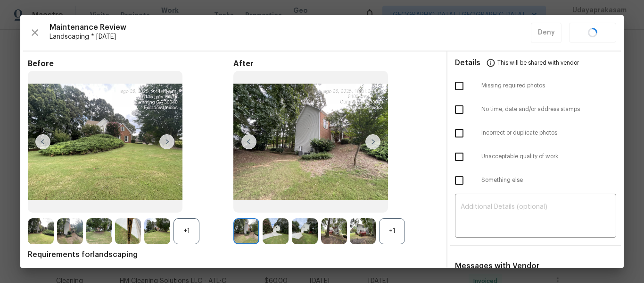 The width and height of the screenshot is (644, 283). Describe the element at coordinates (549, 132) in the screenshot. I see `span: Incorrect or duplicate photos` at that location.